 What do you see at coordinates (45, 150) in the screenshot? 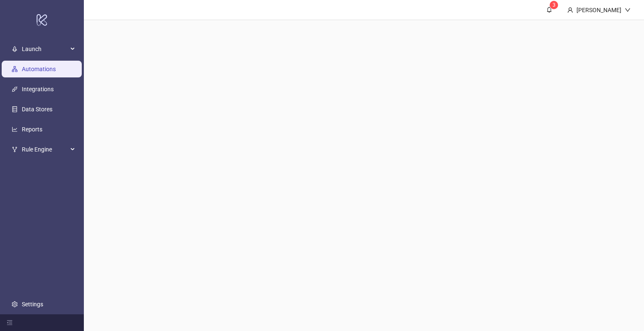
I see `span: Rule Engine` at bounding box center [45, 150].